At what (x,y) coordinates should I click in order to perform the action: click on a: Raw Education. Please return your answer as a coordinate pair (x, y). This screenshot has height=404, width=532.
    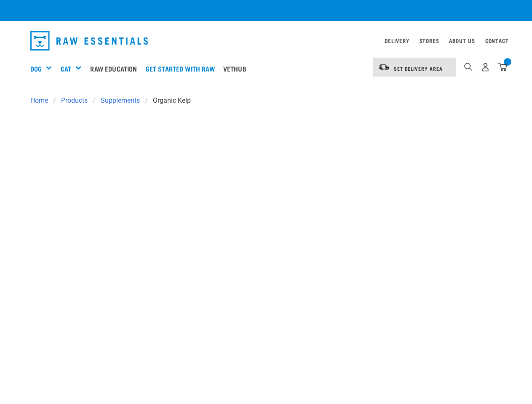
    Looking at the image, I should click on (115, 68).